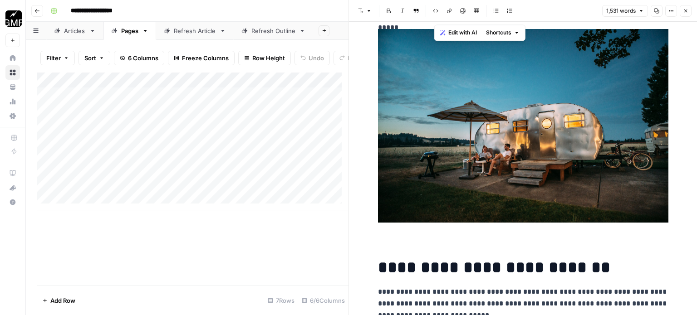 This screenshot has height=315, width=697. What do you see at coordinates (13, 73) in the screenshot?
I see `a: Browse` at bounding box center [13, 73].